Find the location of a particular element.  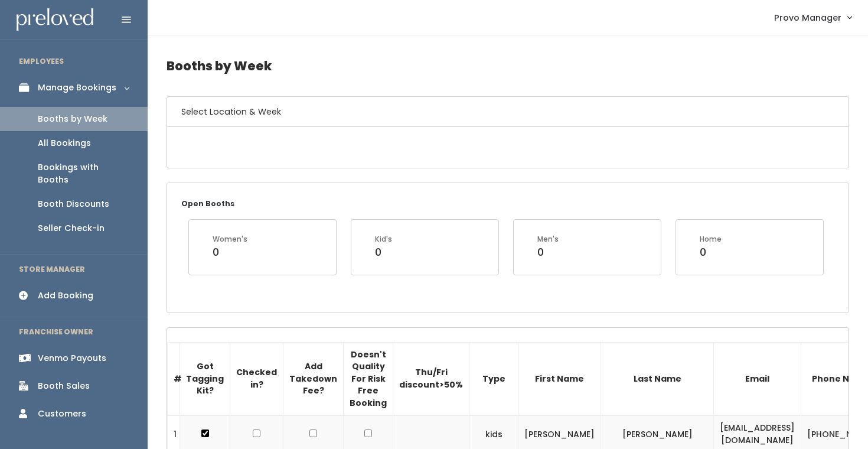

div: Add Booking is located at coordinates (66, 295).